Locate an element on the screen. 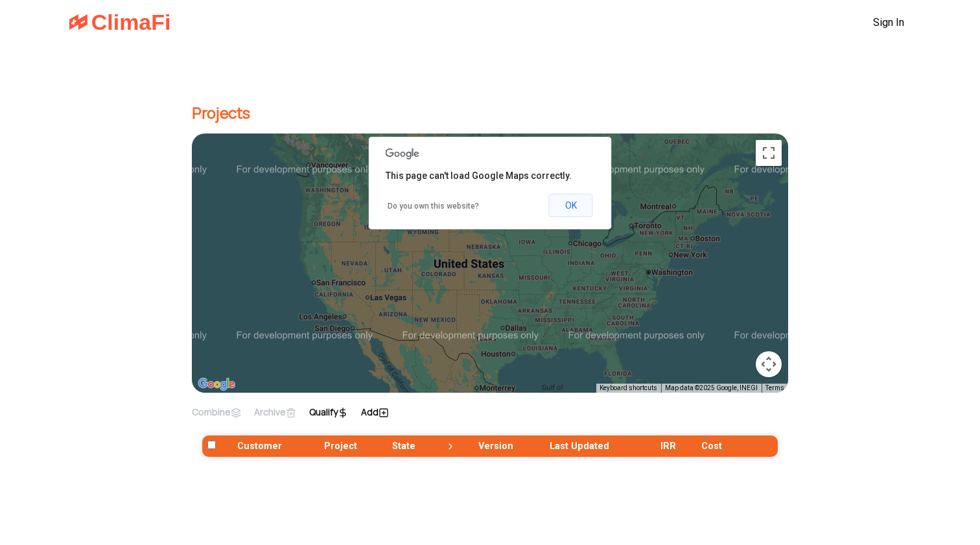 The height and width of the screenshot is (545, 980). input: Toggle All Rows Selected is located at coordinates (211, 444).